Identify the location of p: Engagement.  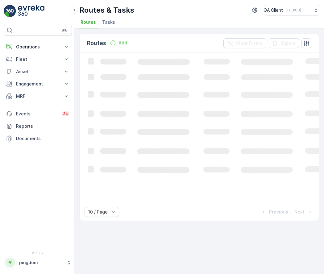
(38, 84).